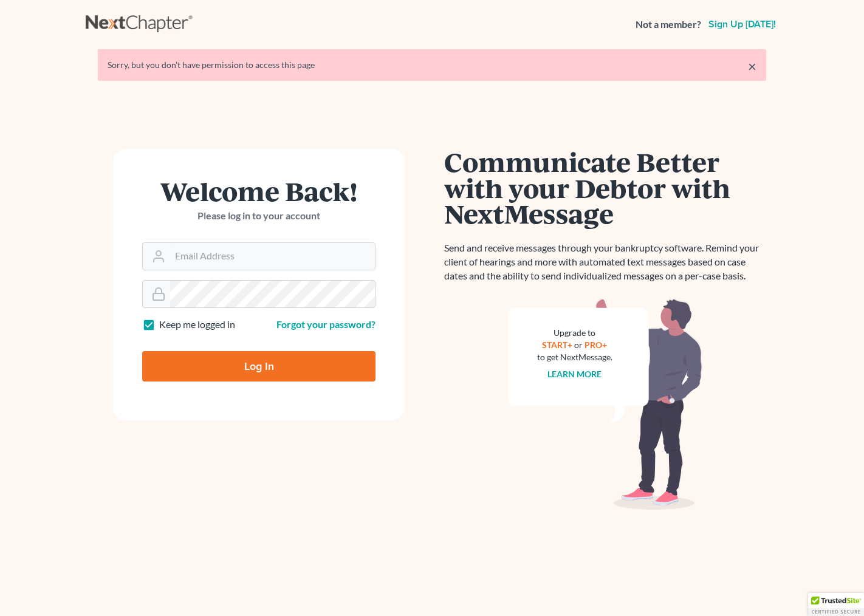  I want to click on h1: Welcome Back!, so click(259, 191).